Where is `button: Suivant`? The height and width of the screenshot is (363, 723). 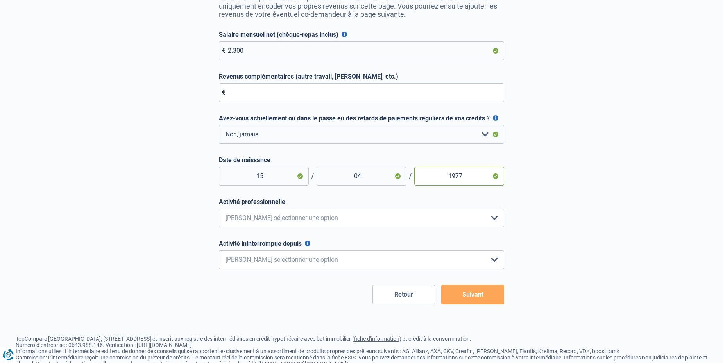
button: Suivant is located at coordinates (472, 295).